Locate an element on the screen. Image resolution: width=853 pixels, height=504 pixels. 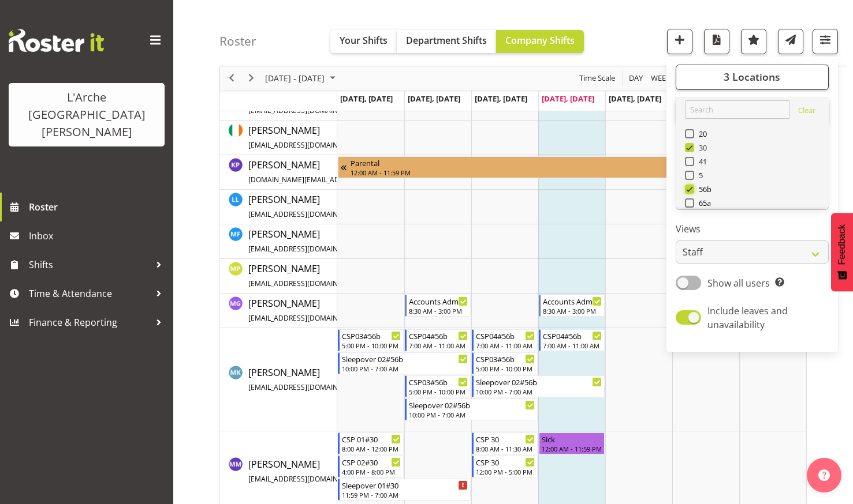
div: Michelle Kohnen"s event - Sleepover 02#56b Begin From Monday, September 29, 2025 at 10:00:00 PM G... is located at coordinates (404, 363).